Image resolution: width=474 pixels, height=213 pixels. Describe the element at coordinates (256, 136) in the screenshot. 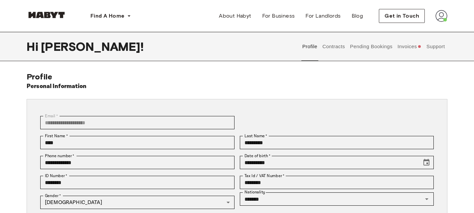

I see `label: Last Name` at that location.